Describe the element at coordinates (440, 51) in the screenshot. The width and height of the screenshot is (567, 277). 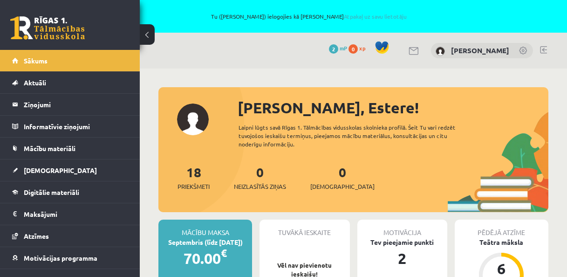
I see `img: Estere Naudiņa-Dannenberga` at that location.